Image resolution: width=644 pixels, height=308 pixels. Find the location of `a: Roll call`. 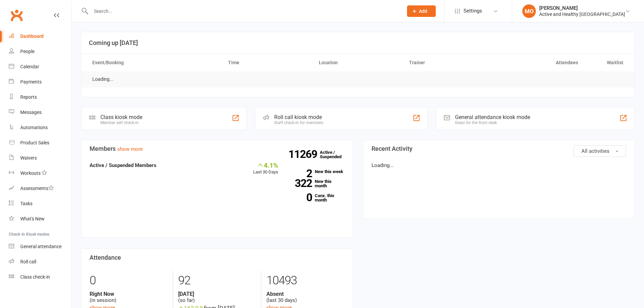

a: Roll call is located at coordinates (40, 262).